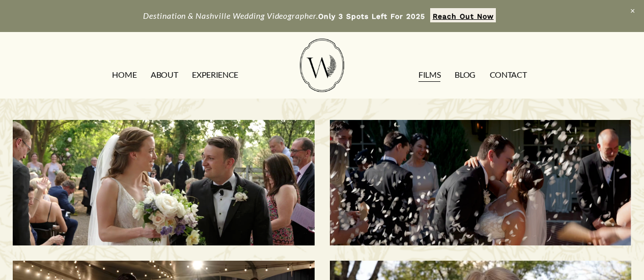  What do you see at coordinates (508, 75) in the screenshot?
I see `a: CONTACT` at bounding box center [508, 75].